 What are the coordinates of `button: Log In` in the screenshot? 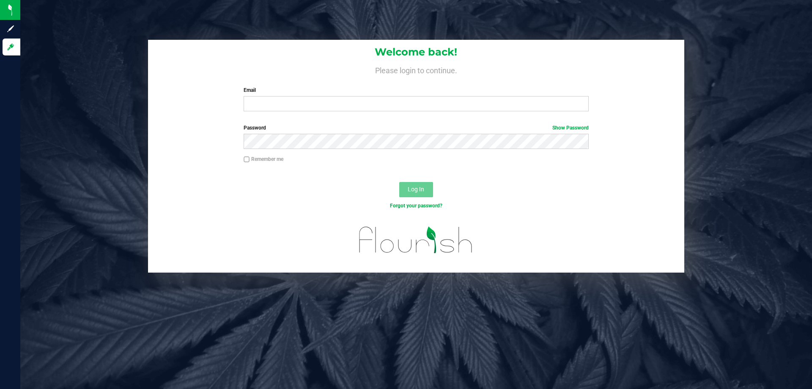 It's located at (416, 189).